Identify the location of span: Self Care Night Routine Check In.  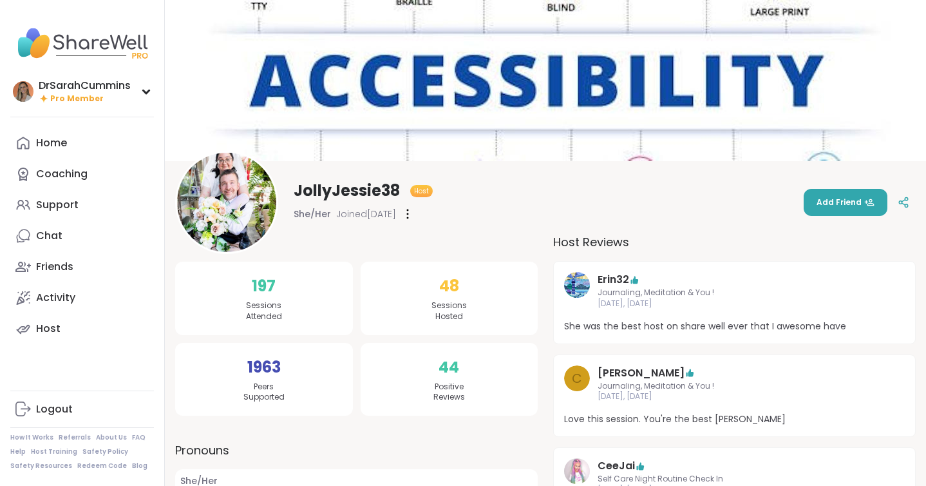
(734, 478).